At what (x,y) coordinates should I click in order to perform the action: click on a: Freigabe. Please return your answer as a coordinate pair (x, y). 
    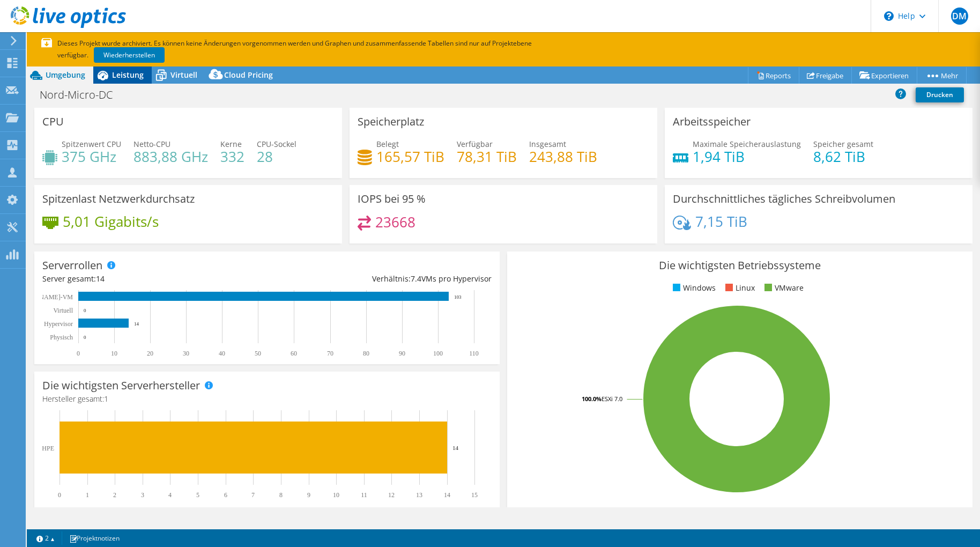
    Looking at the image, I should click on (825, 75).